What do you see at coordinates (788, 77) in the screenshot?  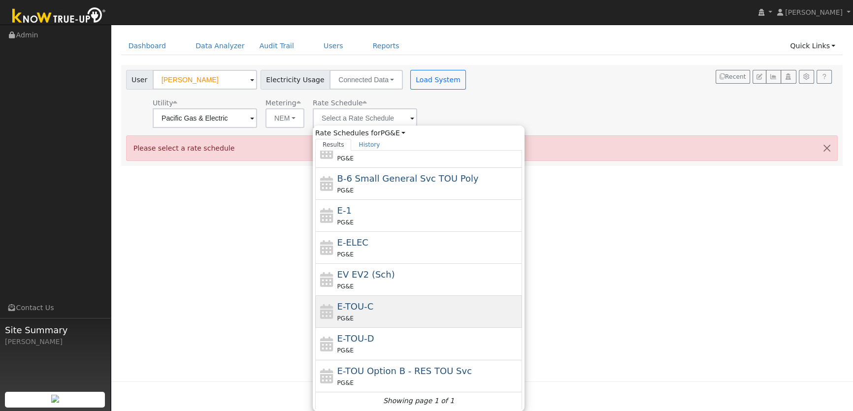 I see `button: Login As` at bounding box center [788, 77].